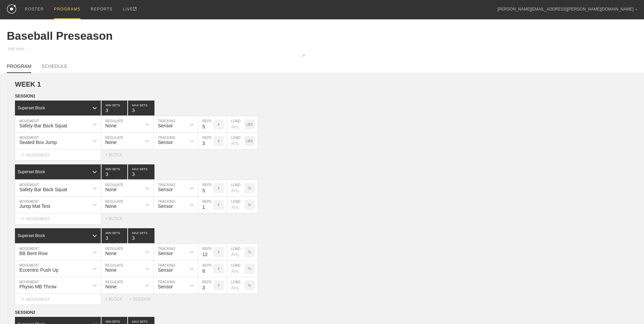  What do you see at coordinates (33, 253) in the screenshot?
I see `div: BB Bent Row` at bounding box center [33, 253].